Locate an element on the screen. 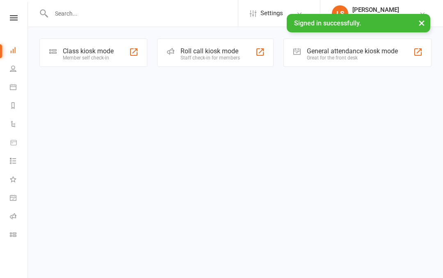  a: Calendar is located at coordinates (19, 88).